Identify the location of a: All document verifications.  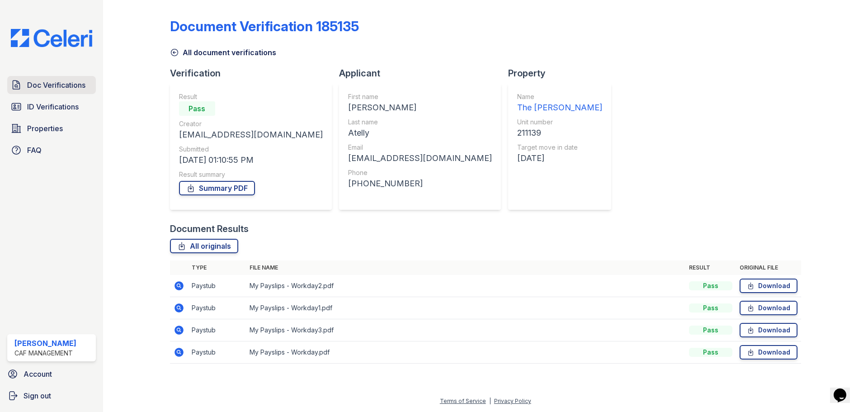
(222, 52).